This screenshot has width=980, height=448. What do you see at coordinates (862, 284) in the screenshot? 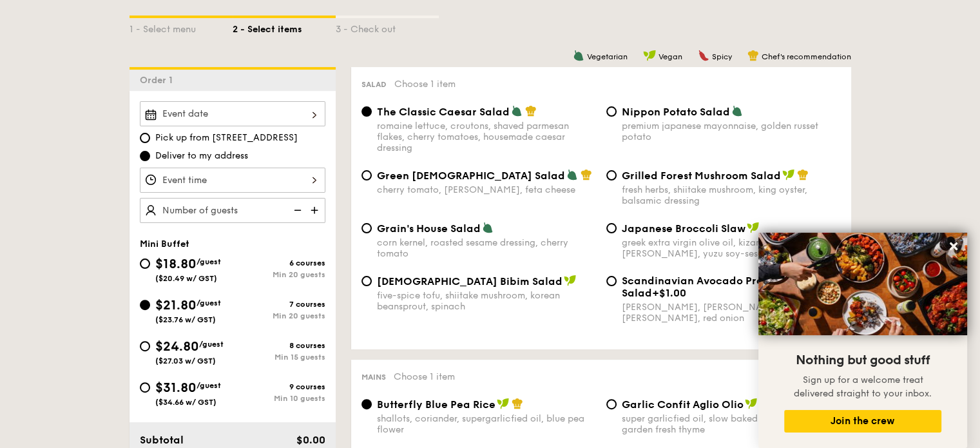
I see `img: DSC07876-Edit02-Large.jpeg` at bounding box center [862, 284].